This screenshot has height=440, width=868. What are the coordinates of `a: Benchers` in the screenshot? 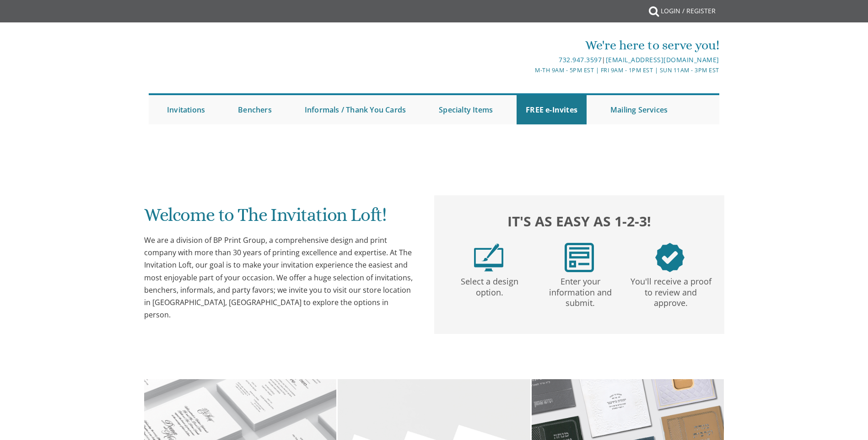 It's located at (255, 110).